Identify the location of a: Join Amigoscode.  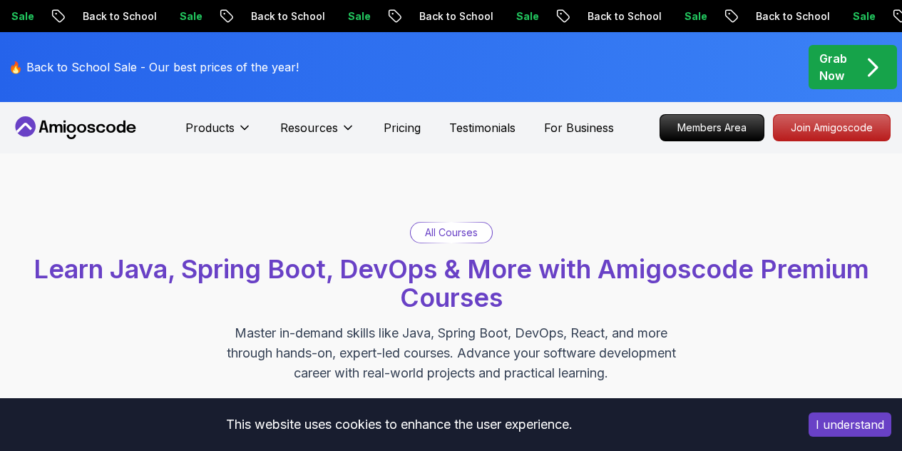
(831, 128).